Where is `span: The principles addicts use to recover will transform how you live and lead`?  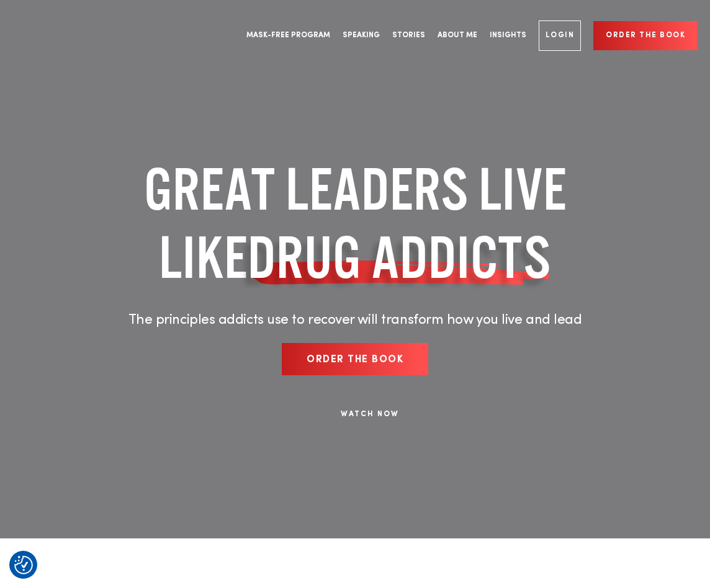
span: The principles addicts use to recover will transform how you live and lead is located at coordinates (355, 320).